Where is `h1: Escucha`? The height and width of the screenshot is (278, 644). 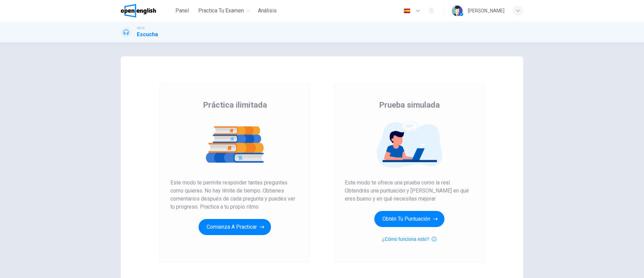
h1: Escucha is located at coordinates (147, 34).